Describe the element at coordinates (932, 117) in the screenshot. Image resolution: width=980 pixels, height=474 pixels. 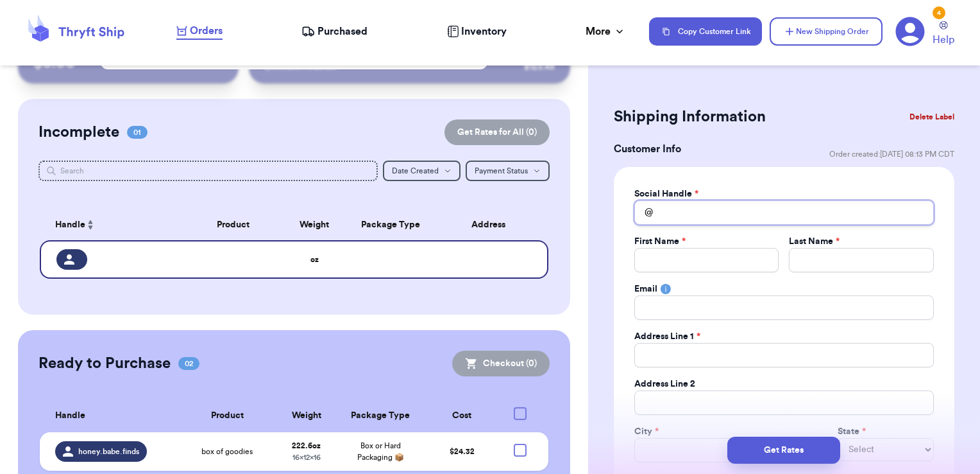
I see `button: Delete Label` at that location.